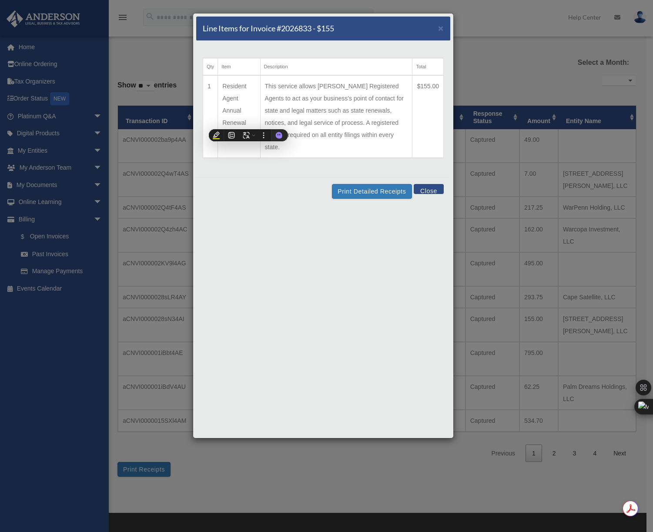 This screenshot has height=532, width=653. What do you see at coordinates (336, 67) in the screenshot?
I see `th: Description` at bounding box center [336, 67].